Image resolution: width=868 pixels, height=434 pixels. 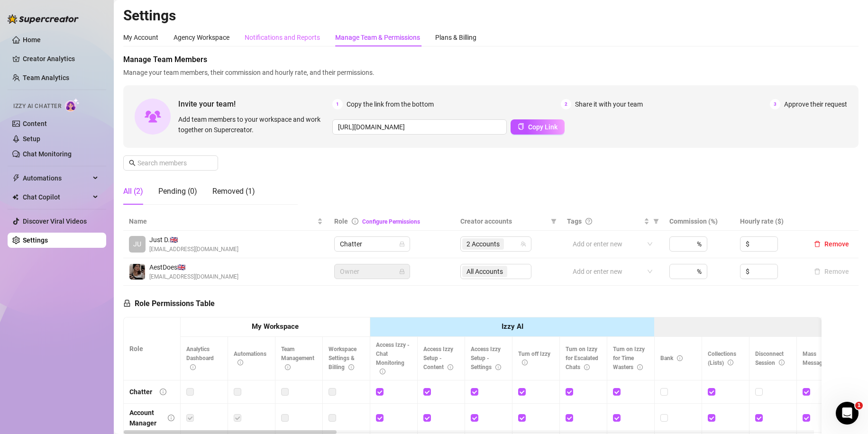 What do you see at coordinates (629, 358) in the screenshot?
I see `span: Turn on Izzy for Time Wasters` at bounding box center [629, 358].